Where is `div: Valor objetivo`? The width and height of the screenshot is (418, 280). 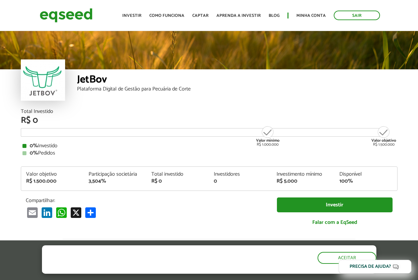
div: Valor objetivo is located at coordinates (53, 175).